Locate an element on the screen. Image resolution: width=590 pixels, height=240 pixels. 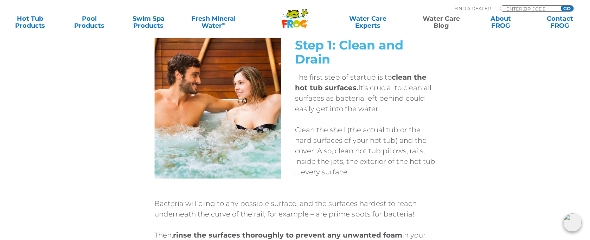
strong: rinse the surfaces thoroughly to prevent any unwanted foam is located at coordinates (287, 235).